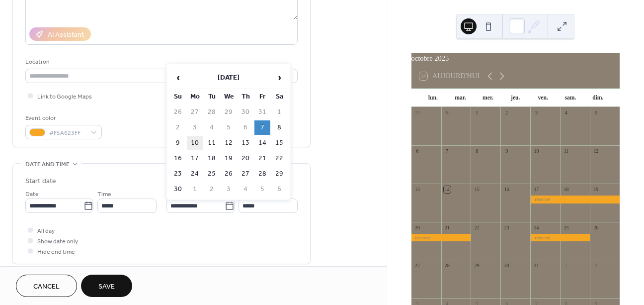 This screenshot has height=305, width=644. I want to click on div: Start date, so click(41, 181).